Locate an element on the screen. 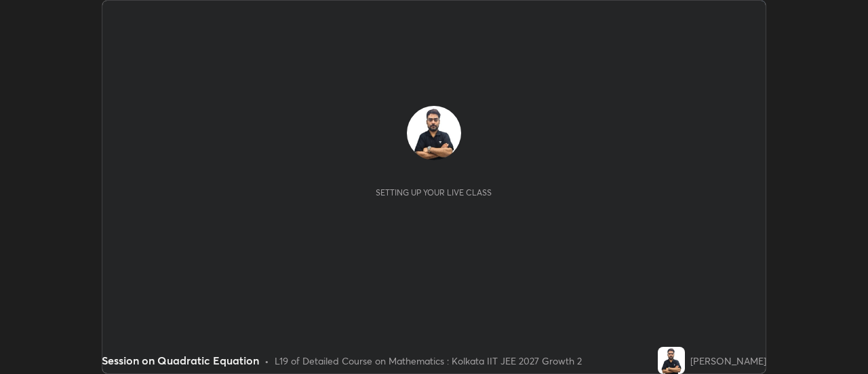 This screenshot has height=374, width=868. div: Setting up your live class is located at coordinates (434, 192).